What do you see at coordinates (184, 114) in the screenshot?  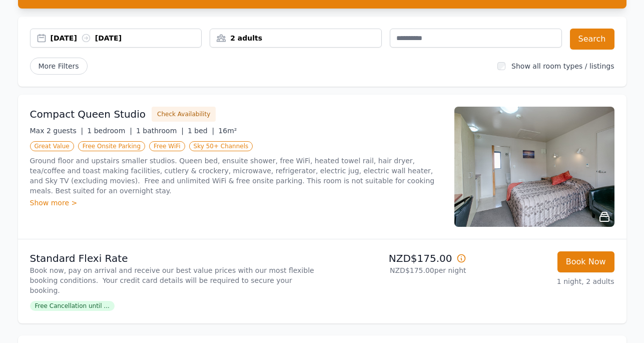 I see `button: Check Availability` at bounding box center [184, 114].